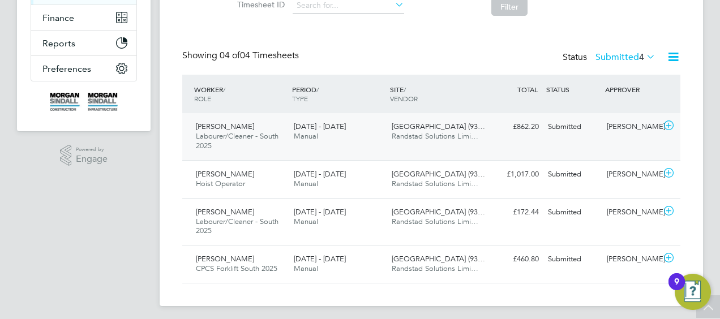 Image resolution: width=720 pixels, height=319 pixels. I want to click on div: PERIOD, so click(338, 94).